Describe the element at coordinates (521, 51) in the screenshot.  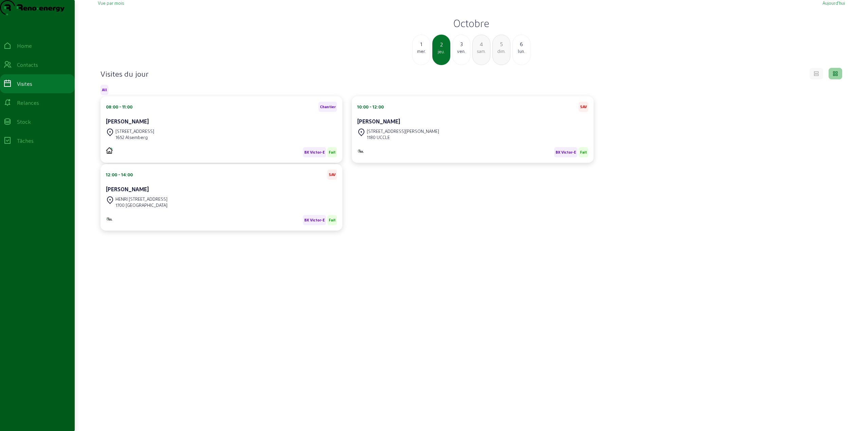
I see `div: lun.` at that location.